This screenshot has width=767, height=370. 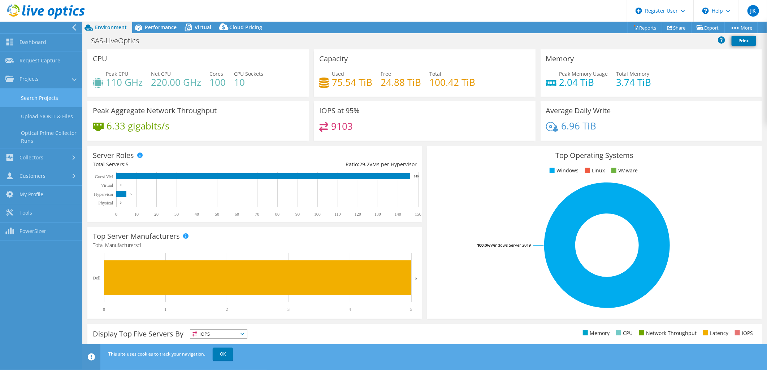 I want to click on h4: 2.04 TiB, so click(x=583, y=82).